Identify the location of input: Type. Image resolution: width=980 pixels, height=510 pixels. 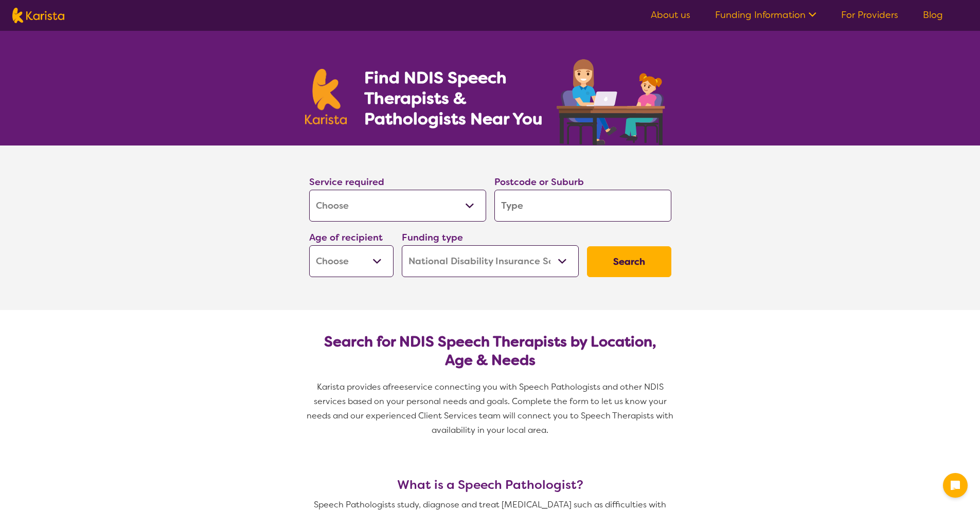
(583, 205).